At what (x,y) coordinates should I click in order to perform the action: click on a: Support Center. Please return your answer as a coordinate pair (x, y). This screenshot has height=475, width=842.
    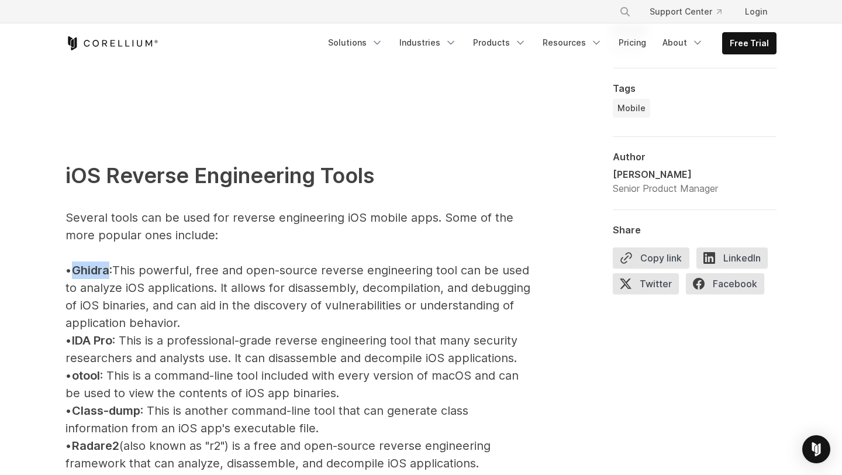
    Looking at the image, I should click on (685, 12).